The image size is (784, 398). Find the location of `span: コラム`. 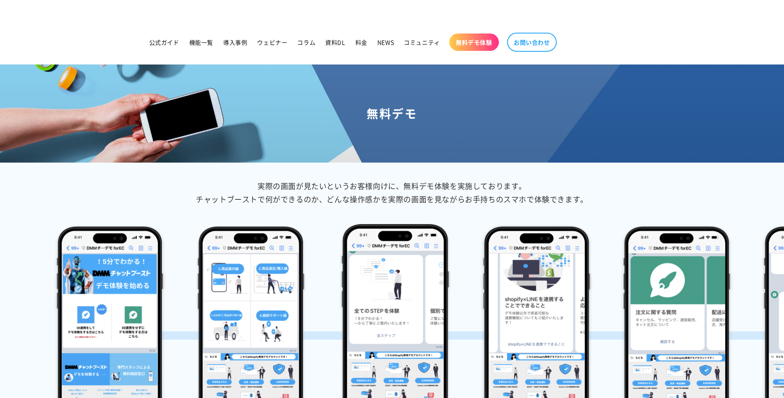

span: コラム is located at coordinates (306, 42).